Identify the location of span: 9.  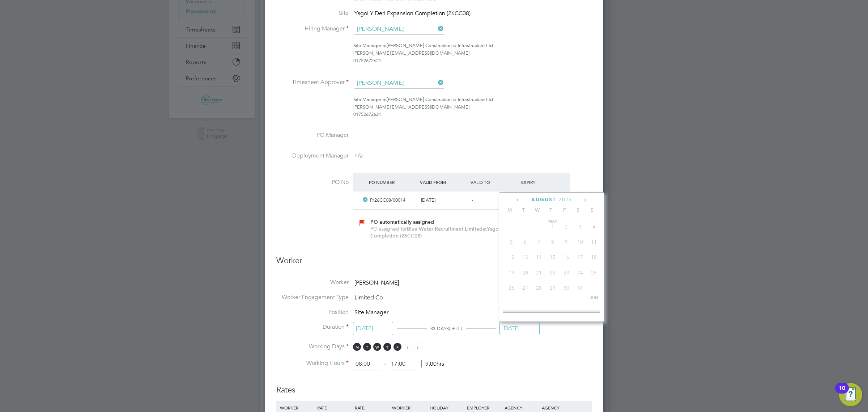
(567, 242).